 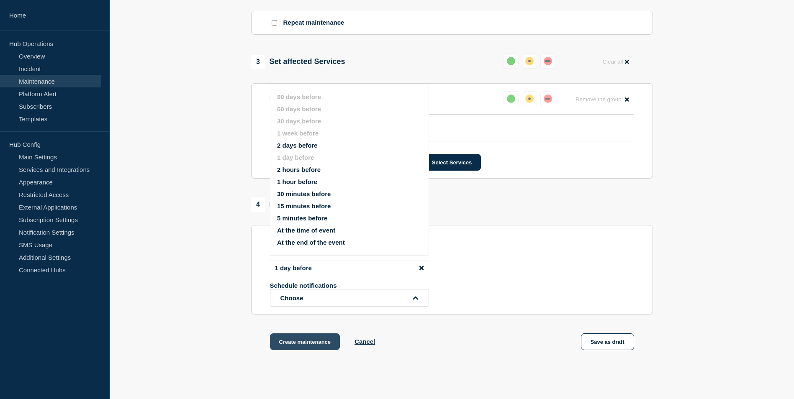 What do you see at coordinates (421, 268) in the screenshot?
I see `button: disable notification 1 day before` at bounding box center [421, 268].